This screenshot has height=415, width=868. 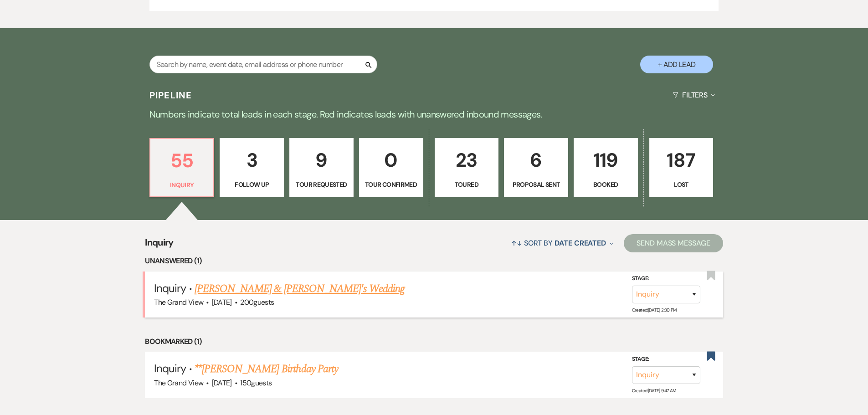 What do you see at coordinates (681, 160) in the screenshot?
I see `p: 187` at bounding box center [681, 160].